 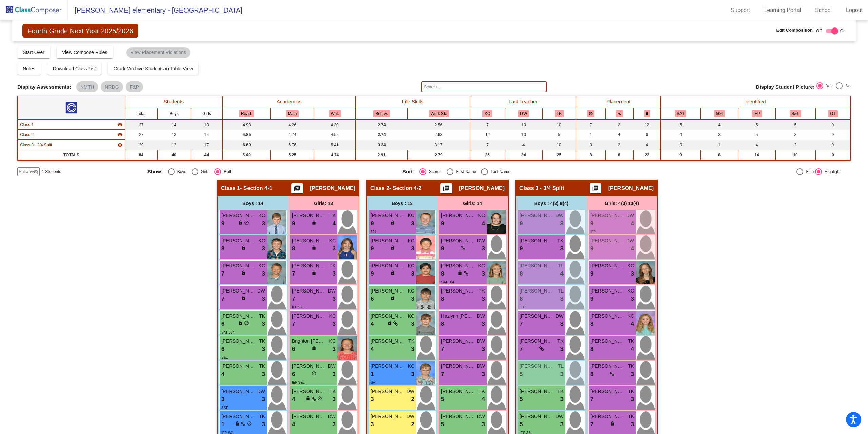 What do you see at coordinates (405, 188) in the screenshot?
I see `span: - Section 4-2` at bounding box center [405, 188].